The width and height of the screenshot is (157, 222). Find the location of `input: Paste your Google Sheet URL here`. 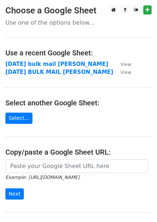

input: Paste your Google Sheet URL here is located at coordinates (77, 166).